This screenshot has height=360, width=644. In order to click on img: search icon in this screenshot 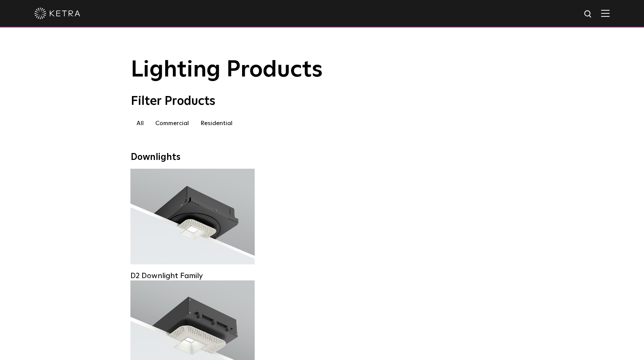, I will do `click(588, 14)`.